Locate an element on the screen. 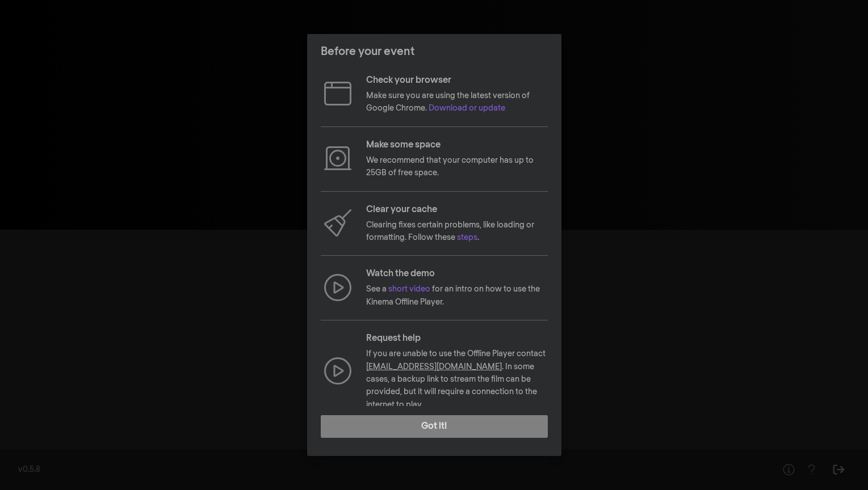  button: Got it! is located at coordinates (434, 427).